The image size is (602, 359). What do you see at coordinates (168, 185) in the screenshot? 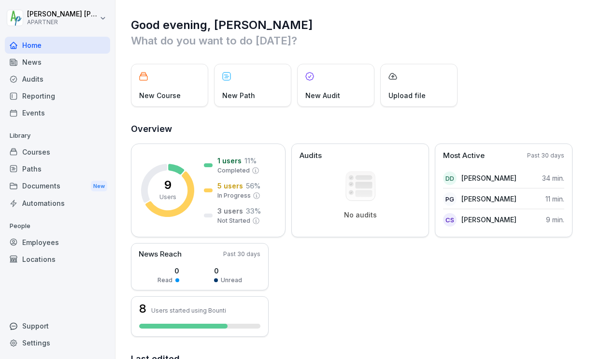
I see `p: 9` at bounding box center [168, 185].